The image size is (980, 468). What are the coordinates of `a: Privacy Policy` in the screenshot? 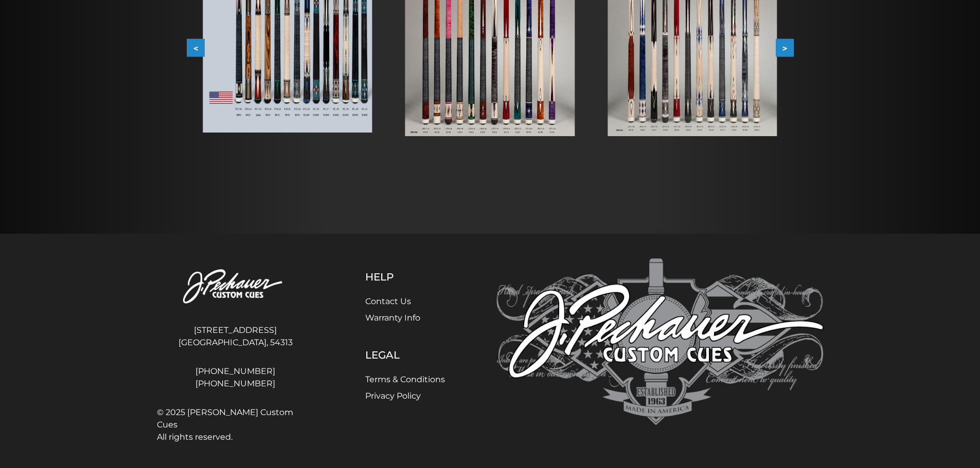 It's located at (393, 396).